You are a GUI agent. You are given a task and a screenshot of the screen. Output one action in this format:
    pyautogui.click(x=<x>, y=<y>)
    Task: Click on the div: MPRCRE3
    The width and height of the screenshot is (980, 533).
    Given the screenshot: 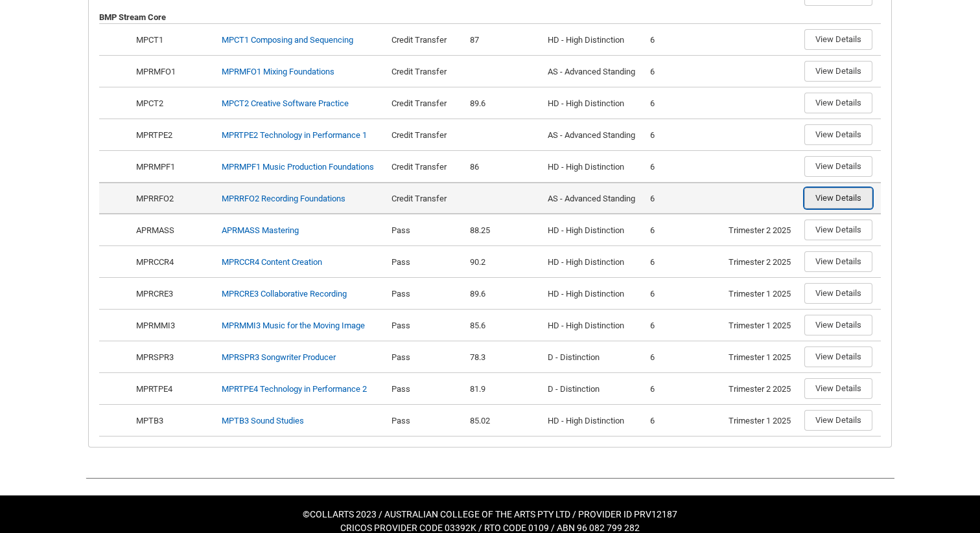 What is the action you would take?
    pyautogui.click(x=173, y=294)
    